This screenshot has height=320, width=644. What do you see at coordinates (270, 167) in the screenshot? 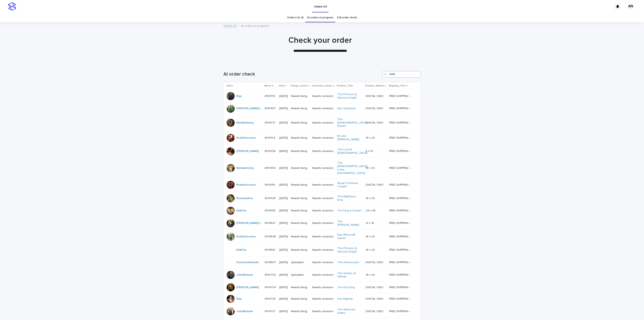
I see `p: #314354` at bounding box center [270, 167].